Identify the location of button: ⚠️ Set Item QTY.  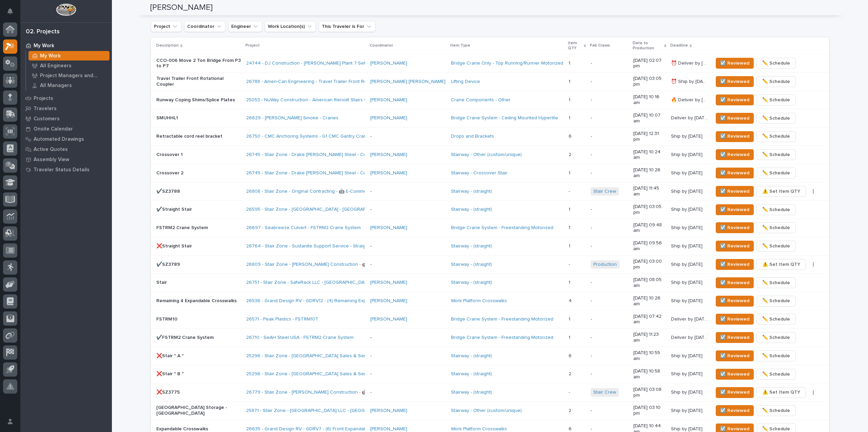
(782, 191).